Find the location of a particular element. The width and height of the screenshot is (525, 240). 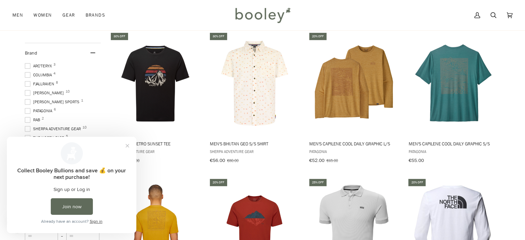

span: Fjallraven is located at coordinates (40, 84).